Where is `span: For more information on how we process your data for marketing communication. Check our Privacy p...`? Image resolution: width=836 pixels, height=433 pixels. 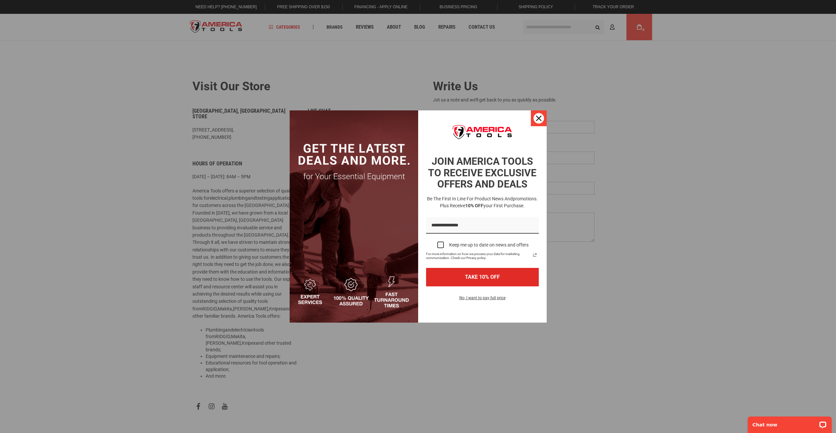 span: For more information on how we process your data for marketing communication. Check our Privacy p... is located at coordinates (479, 256).